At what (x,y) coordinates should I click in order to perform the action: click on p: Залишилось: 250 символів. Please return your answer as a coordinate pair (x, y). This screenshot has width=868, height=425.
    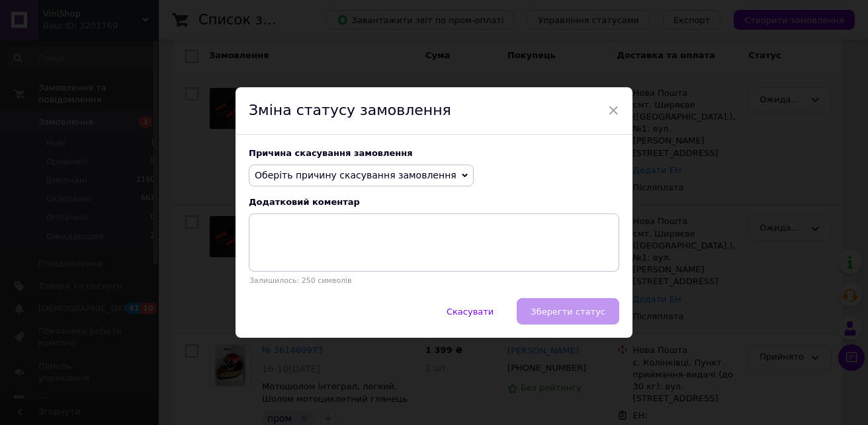
    Looking at the image, I should click on (434, 280).